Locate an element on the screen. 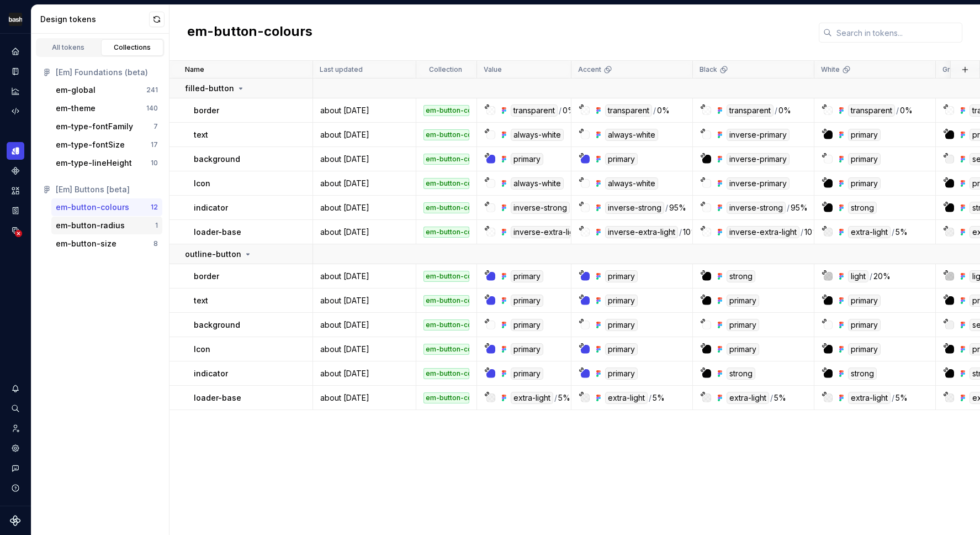 Image resolution: width=980 pixels, height=535 pixels. button: em-button-radius1 is located at coordinates (107, 225).